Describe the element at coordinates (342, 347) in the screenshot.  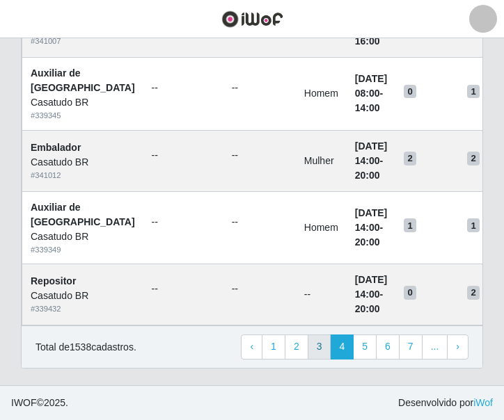
I see `a: 4` at that location.